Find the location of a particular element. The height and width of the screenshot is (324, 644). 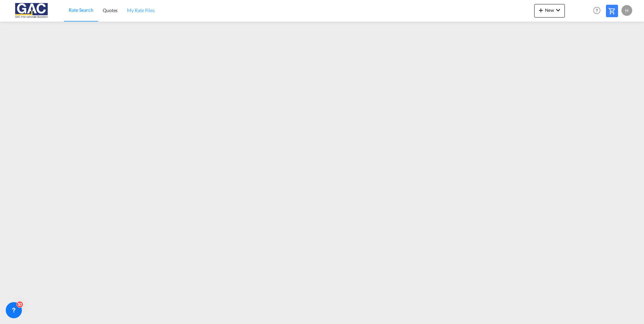

md-icon: icon-chevron-down is located at coordinates (559, 10).